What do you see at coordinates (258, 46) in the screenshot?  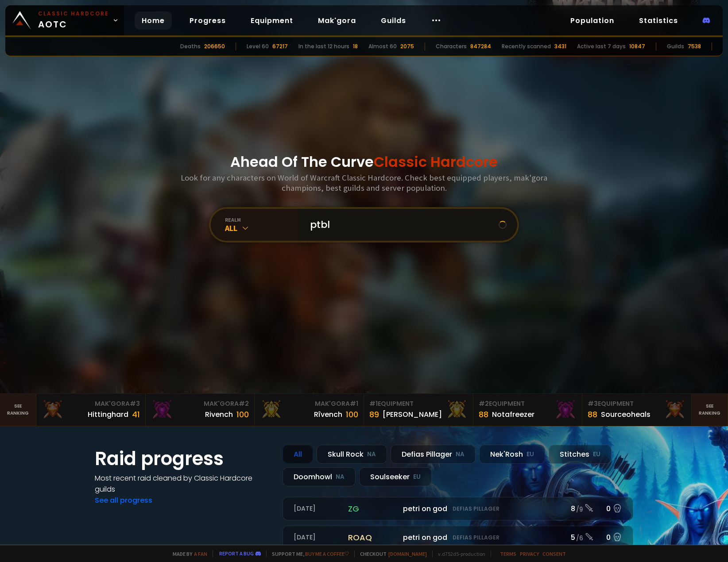 I see `div: Level 60` at bounding box center [258, 46].